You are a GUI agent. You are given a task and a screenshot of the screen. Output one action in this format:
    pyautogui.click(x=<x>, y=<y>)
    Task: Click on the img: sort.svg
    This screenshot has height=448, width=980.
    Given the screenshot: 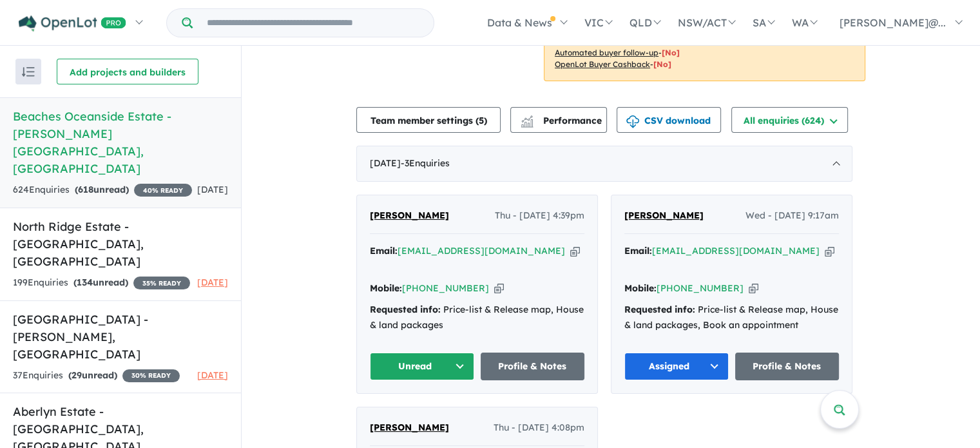 What is the action you would take?
    pyautogui.click(x=28, y=72)
    